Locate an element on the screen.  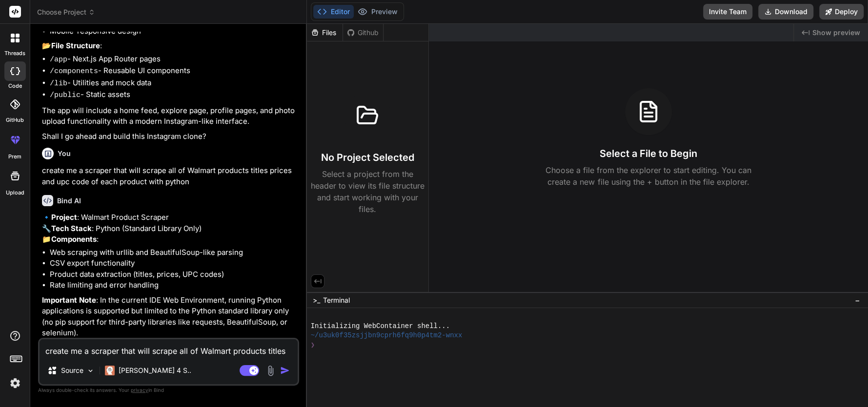
label: threads is located at coordinates (14, 53).